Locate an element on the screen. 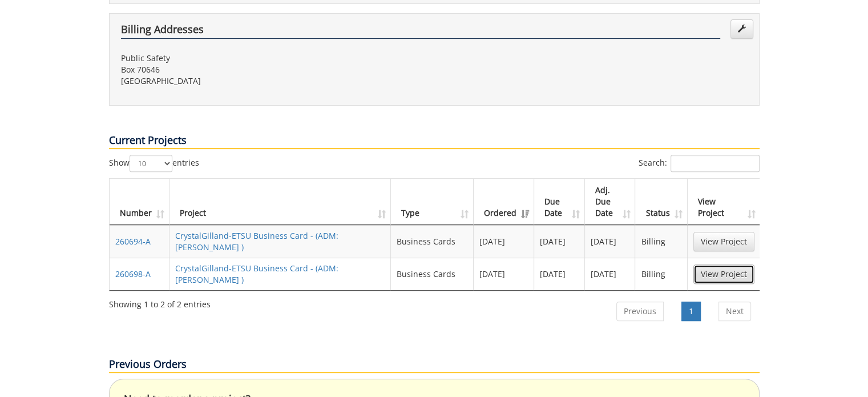  th: Due Date: activate to sort column ascending is located at coordinates (559, 201).